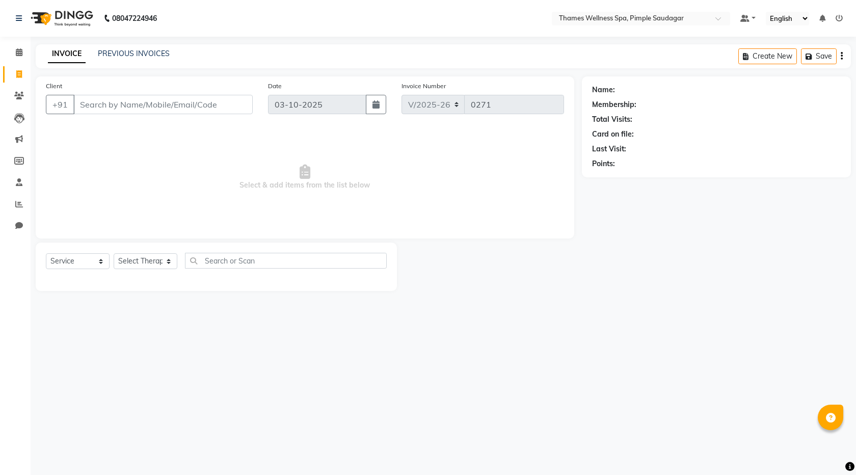 This screenshot has height=475, width=856. What do you see at coordinates (612, 119) in the screenshot?
I see `div: Total Visits:` at bounding box center [612, 119].